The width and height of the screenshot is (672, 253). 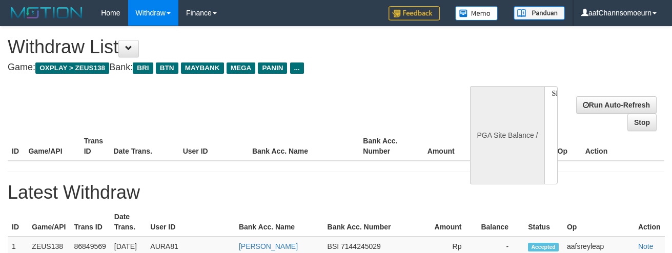 I want to click on span: MAYBANK, so click(x=202, y=68).